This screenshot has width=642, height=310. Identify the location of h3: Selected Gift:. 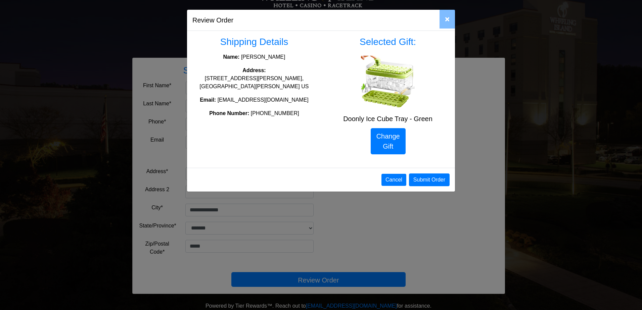
(388, 42).